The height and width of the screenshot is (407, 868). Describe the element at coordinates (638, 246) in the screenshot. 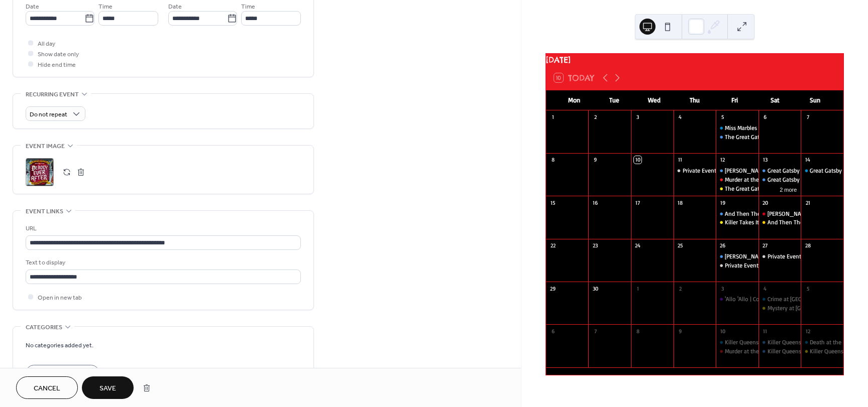

I see `div: 24` at that location.